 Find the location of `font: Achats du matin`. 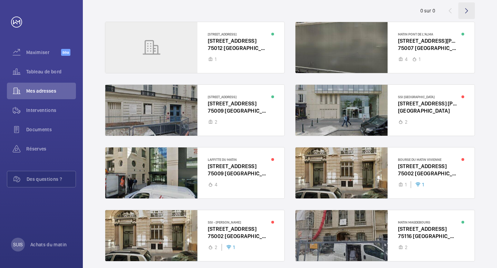

font: Achats du matin is located at coordinates (48, 245).